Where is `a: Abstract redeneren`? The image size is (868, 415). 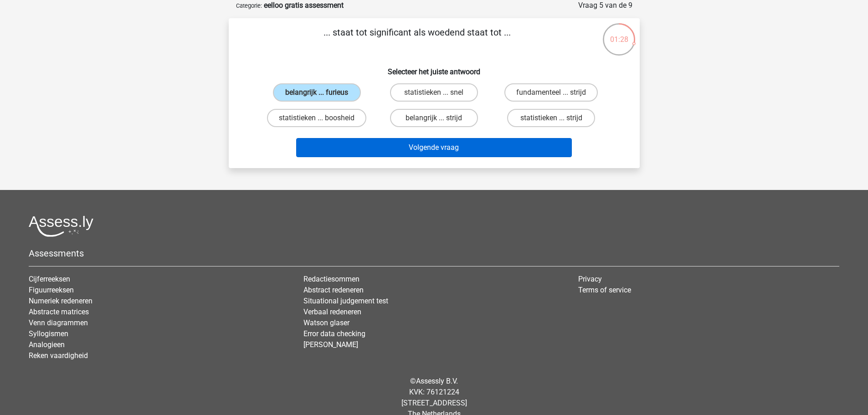
a: Abstract redeneren is located at coordinates (334, 290).